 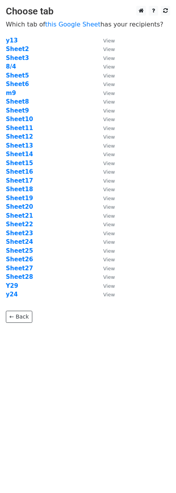 What do you see at coordinates (73, 24) in the screenshot?
I see `a: this Google Sheet` at bounding box center [73, 24].